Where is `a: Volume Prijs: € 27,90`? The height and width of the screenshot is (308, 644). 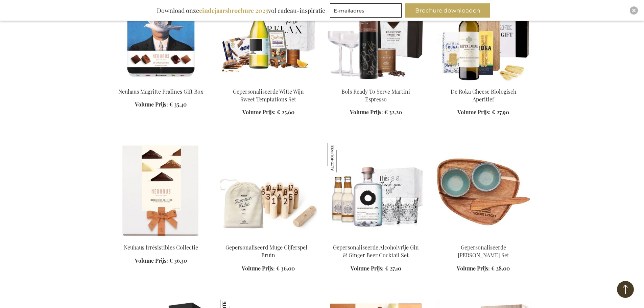
a: Volume Prijs: € 27,90 is located at coordinates (483, 113).